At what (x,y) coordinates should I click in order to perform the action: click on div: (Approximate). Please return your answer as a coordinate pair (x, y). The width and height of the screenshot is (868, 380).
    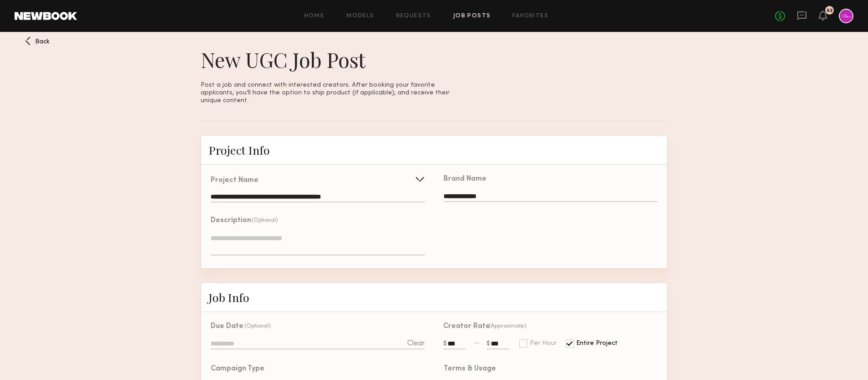
    Looking at the image, I should click on (508, 326).